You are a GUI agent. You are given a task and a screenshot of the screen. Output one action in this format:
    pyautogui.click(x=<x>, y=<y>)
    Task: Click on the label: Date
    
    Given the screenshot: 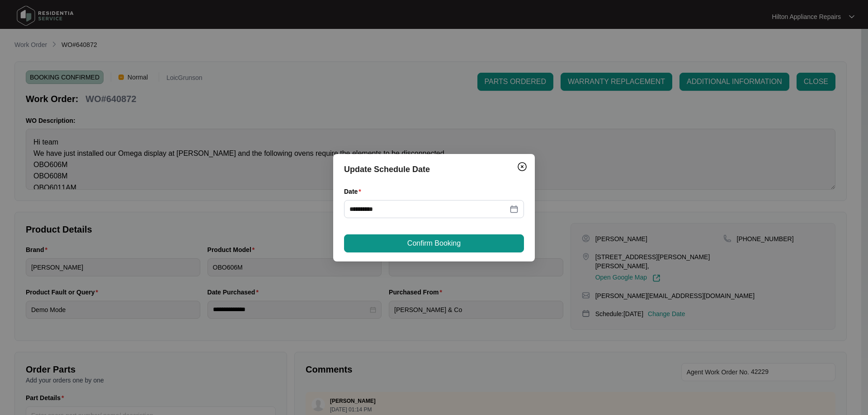 What is the action you would take?
    pyautogui.click(x=355, y=192)
    